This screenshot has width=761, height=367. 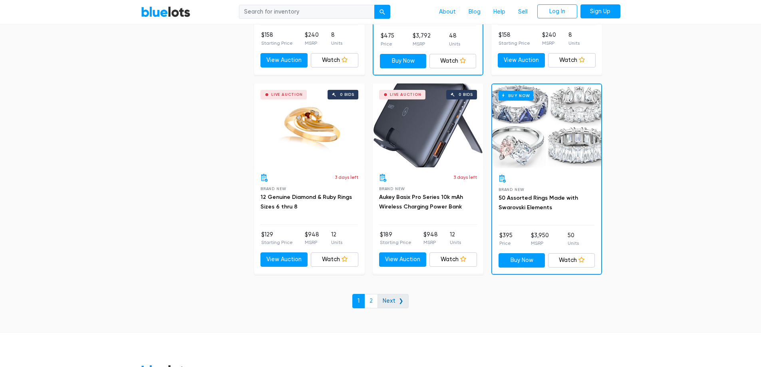 I want to click on a: Help, so click(x=499, y=12).